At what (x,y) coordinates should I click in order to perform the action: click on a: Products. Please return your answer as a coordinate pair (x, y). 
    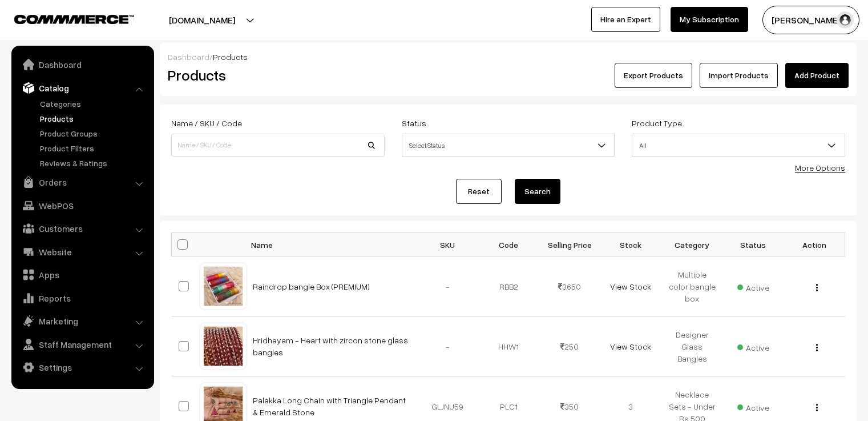
    Looking at the image, I should click on (93, 119).